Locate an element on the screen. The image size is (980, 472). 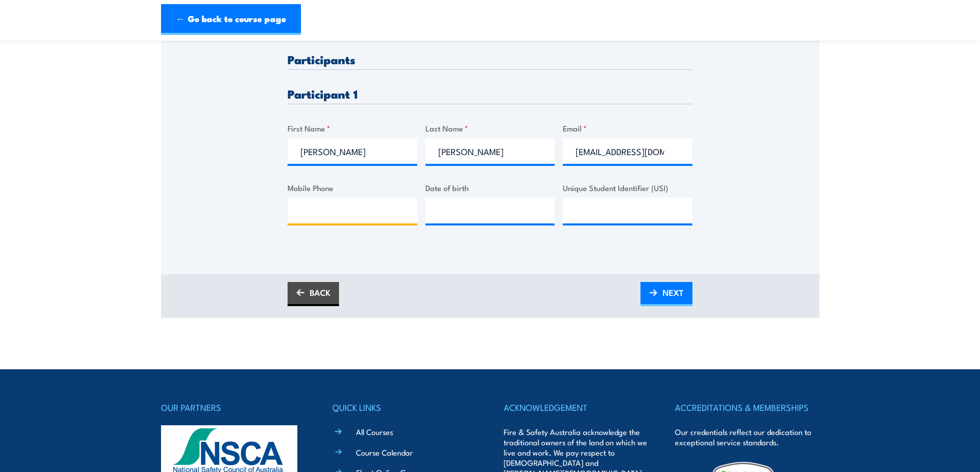
a: NEXT is located at coordinates (666, 294).